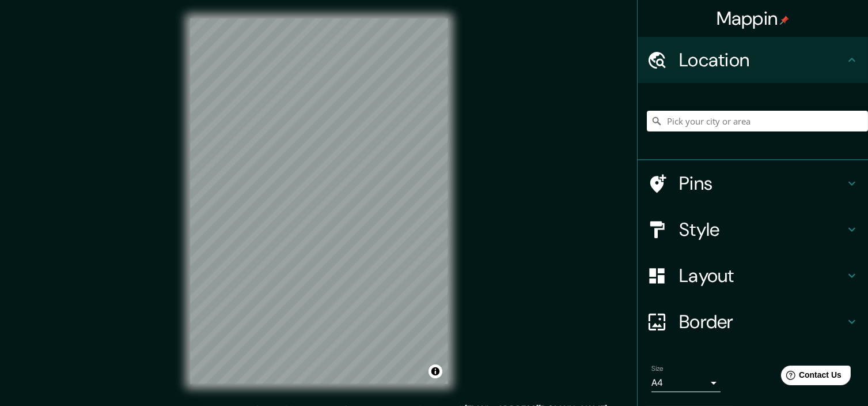 The height and width of the screenshot is (406, 868). What do you see at coordinates (319, 201) in the screenshot?
I see `canvas: Map` at bounding box center [319, 201].